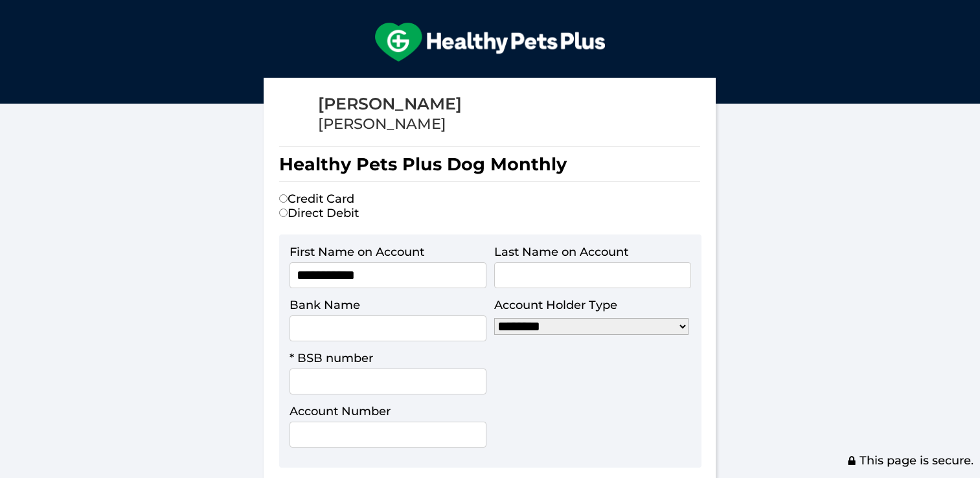 The width and height of the screenshot is (980, 478). I want to click on label: Bank Name, so click(324, 305).